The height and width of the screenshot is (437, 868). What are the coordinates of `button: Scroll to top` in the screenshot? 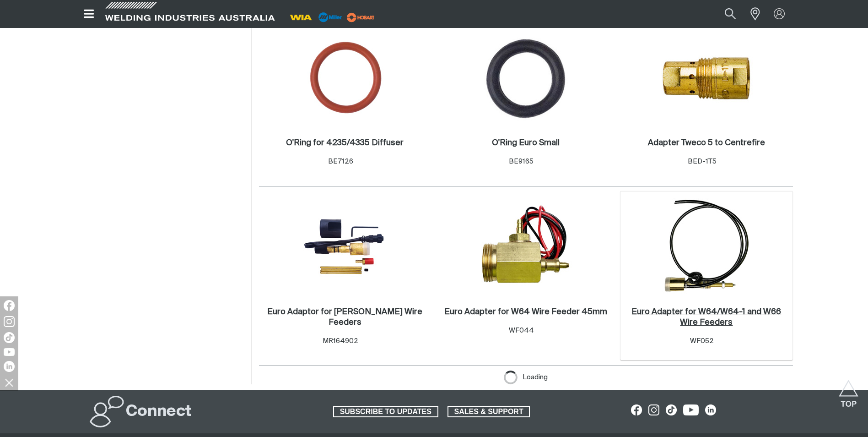 It's located at (848, 390).